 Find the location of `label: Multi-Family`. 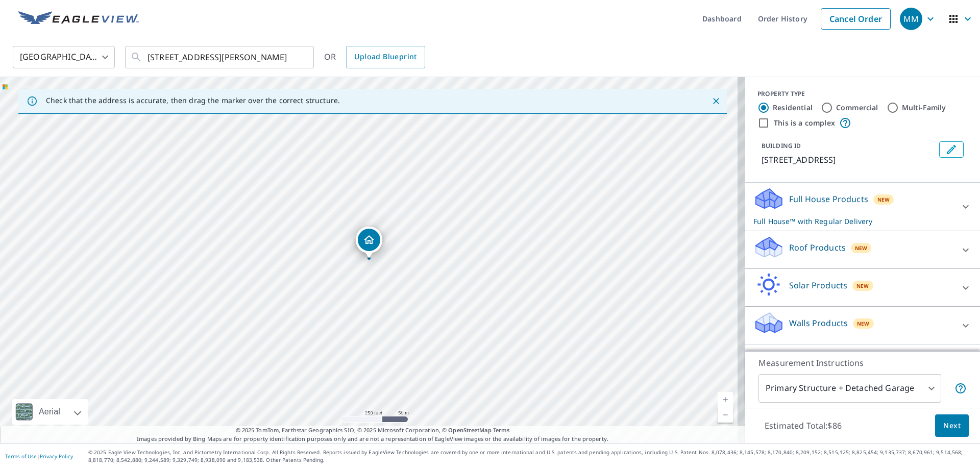

label: Multi-Family is located at coordinates (923, 107).